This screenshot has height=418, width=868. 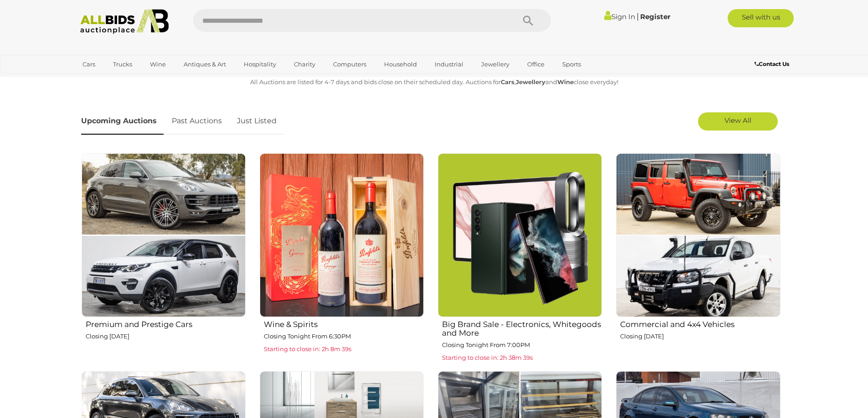 I want to click on a: Contact Us, so click(x=773, y=64).